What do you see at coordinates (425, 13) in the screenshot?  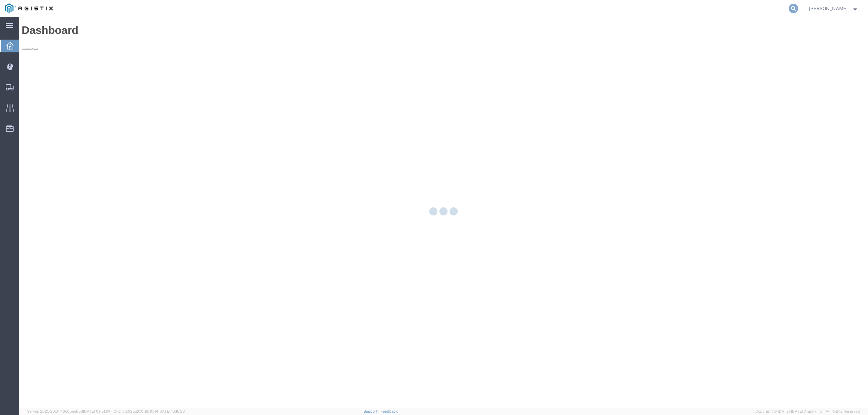 I see `h1: Dashboard` at bounding box center [425, 13].